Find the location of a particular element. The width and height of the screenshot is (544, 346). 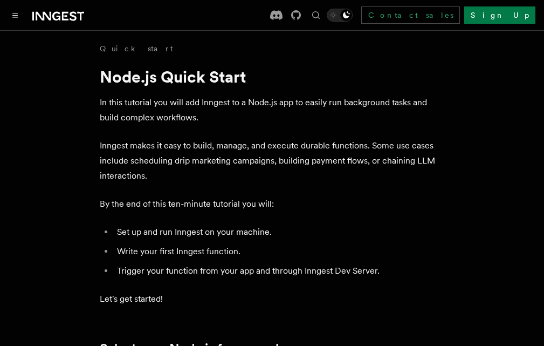

button: Toggle dark mode is located at coordinates (340, 15).